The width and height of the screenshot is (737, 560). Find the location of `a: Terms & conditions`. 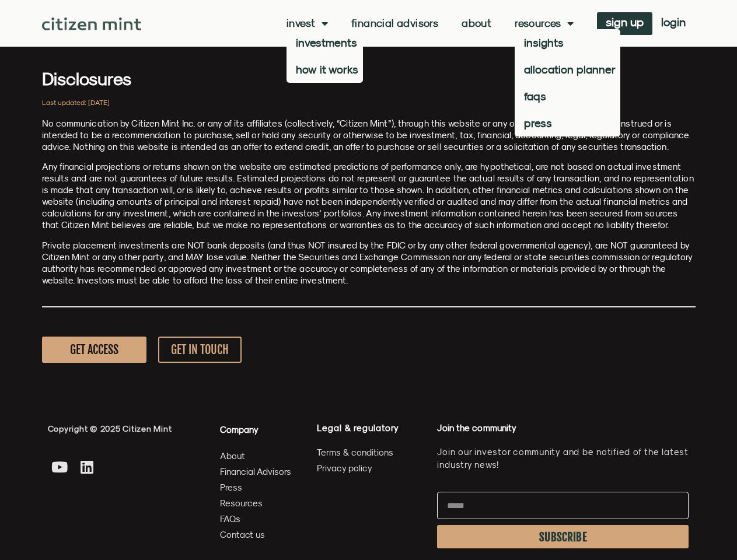

a: Terms & conditions is located at coordinates (371, 452).